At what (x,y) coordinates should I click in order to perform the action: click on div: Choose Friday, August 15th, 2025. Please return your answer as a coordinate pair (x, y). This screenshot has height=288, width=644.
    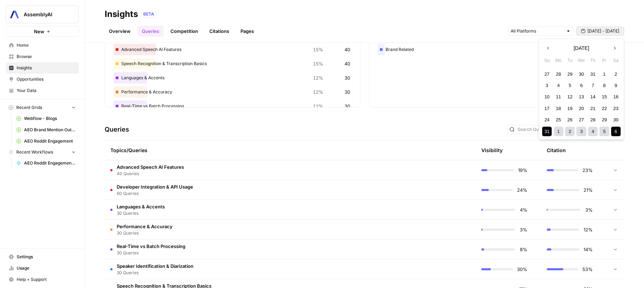
    Looking at the image, I should click on (604, 97).